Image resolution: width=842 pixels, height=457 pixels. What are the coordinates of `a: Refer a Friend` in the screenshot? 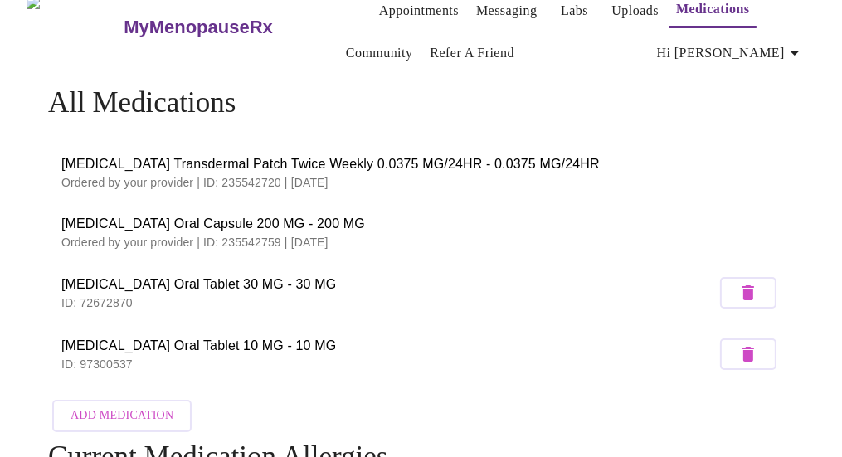 It's located at (472, 53).